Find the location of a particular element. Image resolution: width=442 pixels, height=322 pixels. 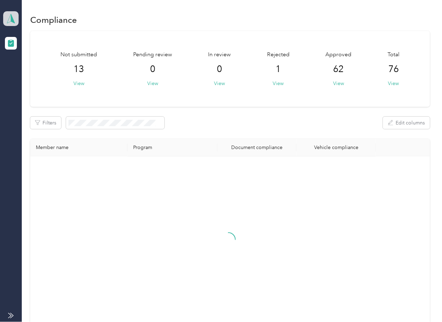

span: 1 is located at coordinates (278, 69).